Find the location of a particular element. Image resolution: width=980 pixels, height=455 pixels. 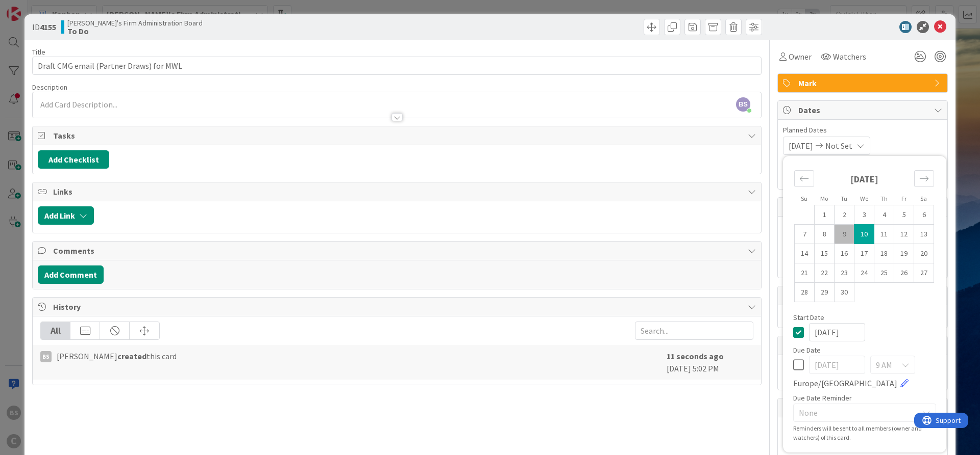

span: ID is located at coordinates (44, 27).